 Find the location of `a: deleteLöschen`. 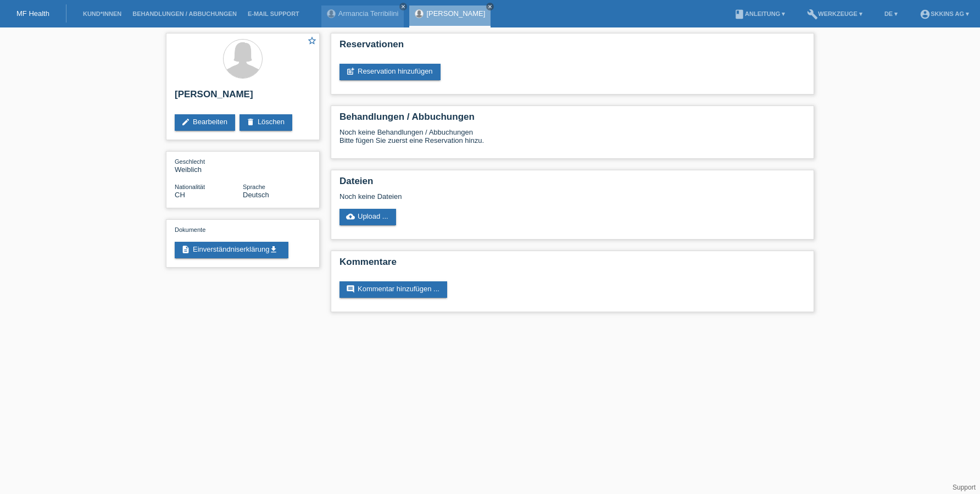

a: deleteLöschen is located at coordinates (266, 123).